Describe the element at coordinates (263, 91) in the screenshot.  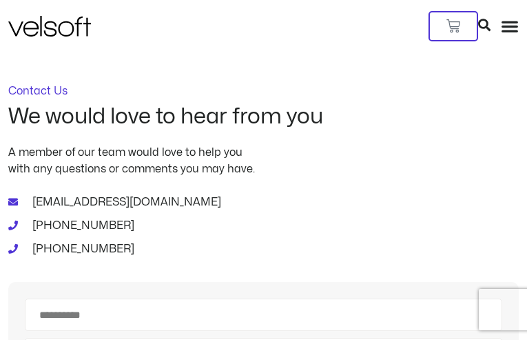
I see `p: Contact Us` at that location.